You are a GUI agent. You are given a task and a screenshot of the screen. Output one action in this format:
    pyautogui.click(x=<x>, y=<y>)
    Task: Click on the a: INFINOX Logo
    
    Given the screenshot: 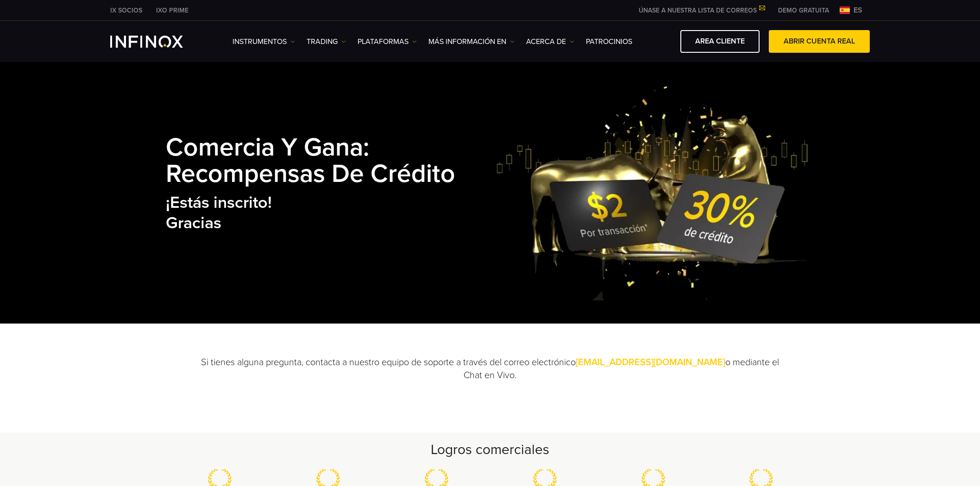 What is the action you would take?
    pyautogui.click(x=157, y=42)
    